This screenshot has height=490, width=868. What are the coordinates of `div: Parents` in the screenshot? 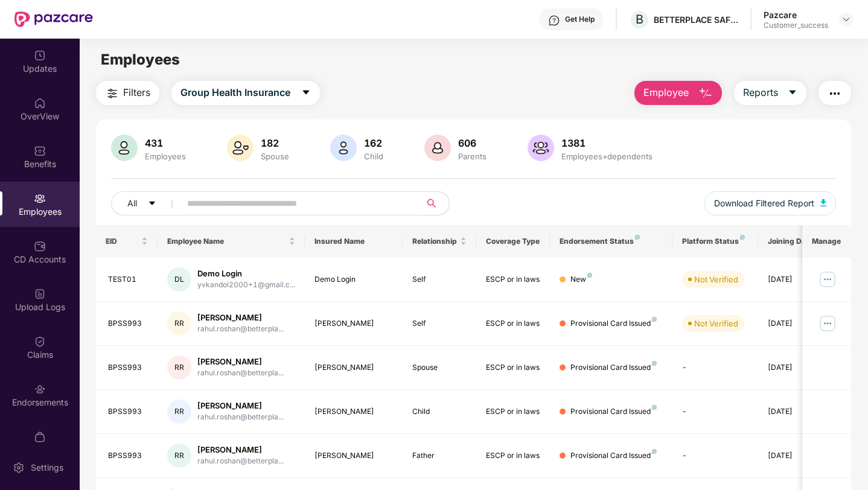 It's located at (472, 156).